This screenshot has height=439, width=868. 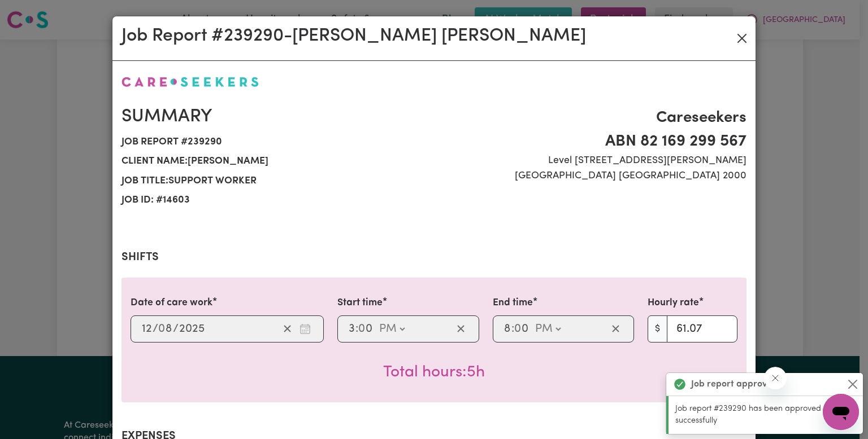 I want to click on span: Job report # 239290, so click(x=274, y=142).